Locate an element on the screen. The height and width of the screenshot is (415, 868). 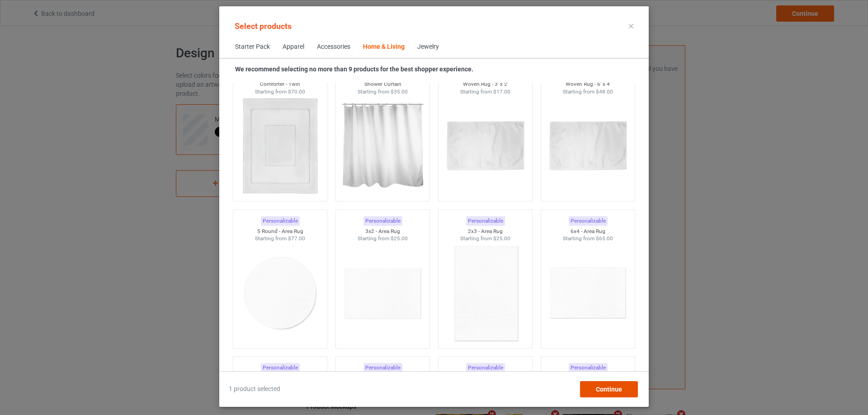
span: $48.00 is located at coordinates (604, 92).